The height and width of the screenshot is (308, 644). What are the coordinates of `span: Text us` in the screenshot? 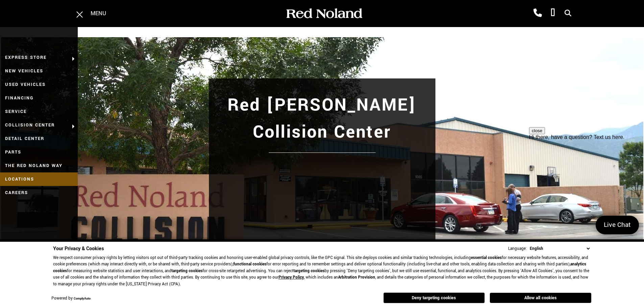 It's located at (12, 21).